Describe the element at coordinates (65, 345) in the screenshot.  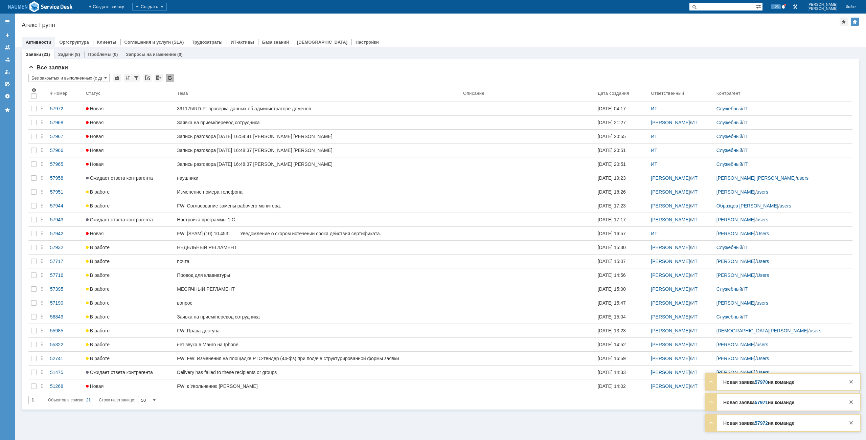
I see `div: 55322` at that location.